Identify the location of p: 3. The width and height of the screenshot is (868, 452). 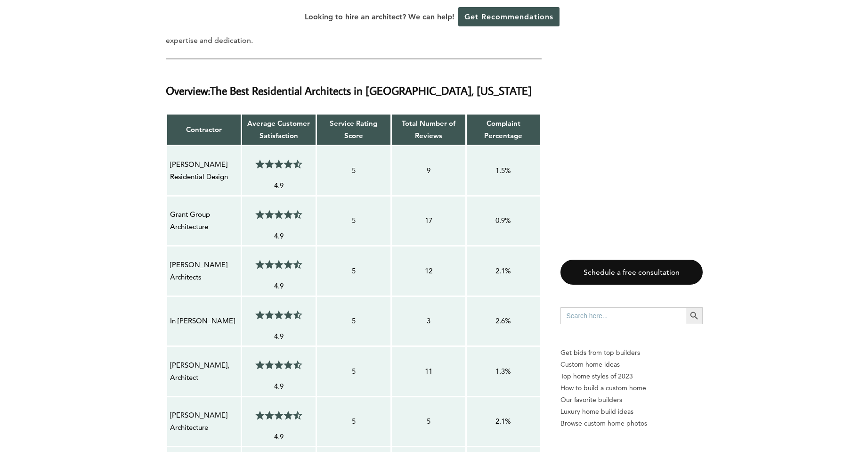
(429, 321).